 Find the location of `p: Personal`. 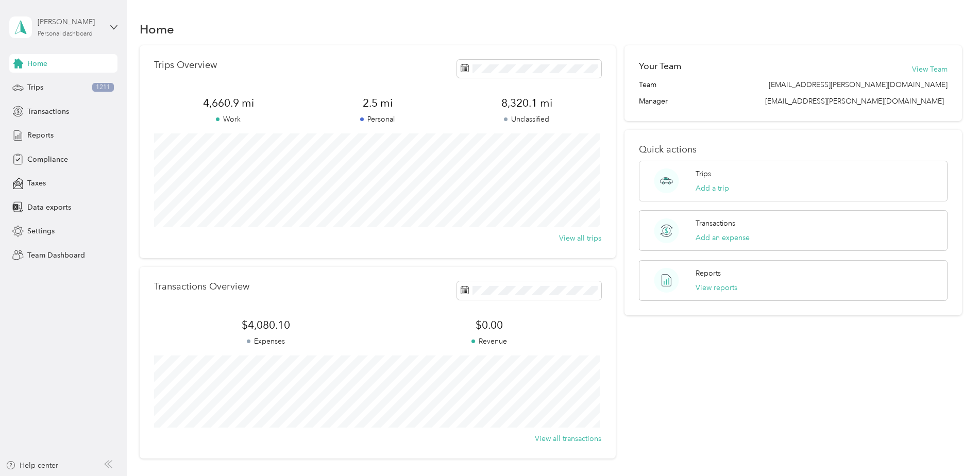

p: Personal is located at coordinates (377, 119).